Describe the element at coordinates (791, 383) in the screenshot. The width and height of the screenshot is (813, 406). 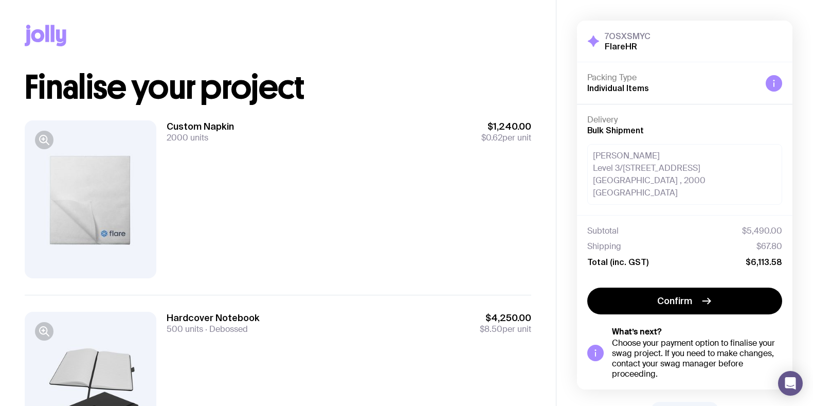
I see `div: Open Intercom Messenger` at that location.